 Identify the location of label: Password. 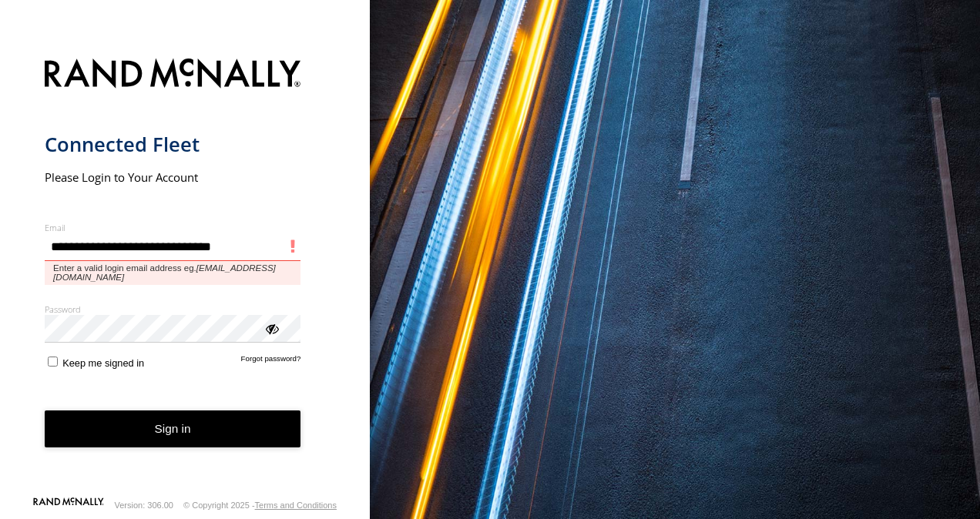
(173, 309).